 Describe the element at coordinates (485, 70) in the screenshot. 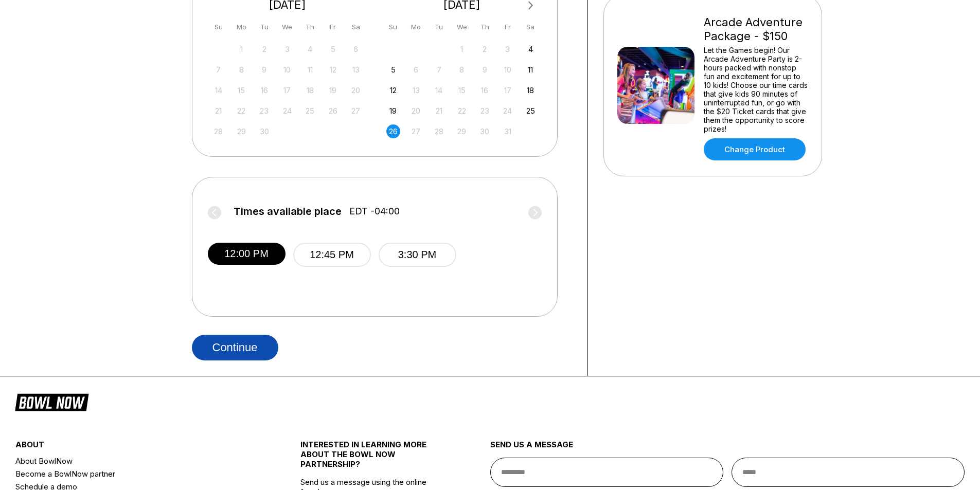

I see `div: Not available Thursday, October 9th, 2025` at that location.